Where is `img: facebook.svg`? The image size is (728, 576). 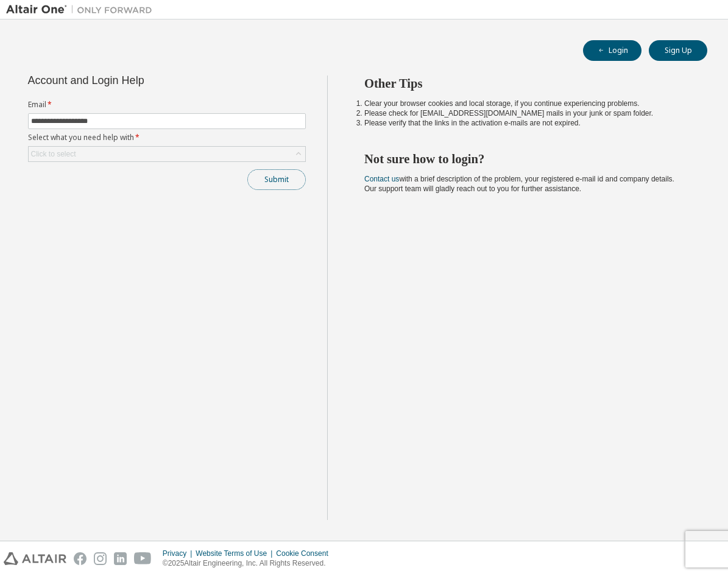
img: facebook.svg is located at coordinates (80, 558).